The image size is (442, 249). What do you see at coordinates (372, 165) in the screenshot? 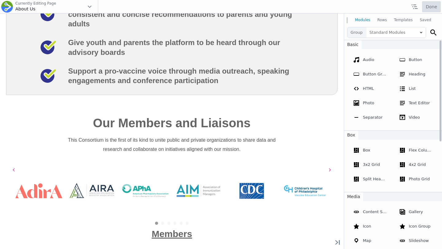
I see `span: 3x2 Grid` at bounding box center [372, 165].